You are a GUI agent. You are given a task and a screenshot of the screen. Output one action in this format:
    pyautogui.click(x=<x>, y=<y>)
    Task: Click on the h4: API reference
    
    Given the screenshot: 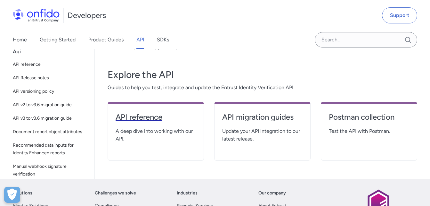 What is the action you would take?
    pyautogui.click(x=156, y=117)
    